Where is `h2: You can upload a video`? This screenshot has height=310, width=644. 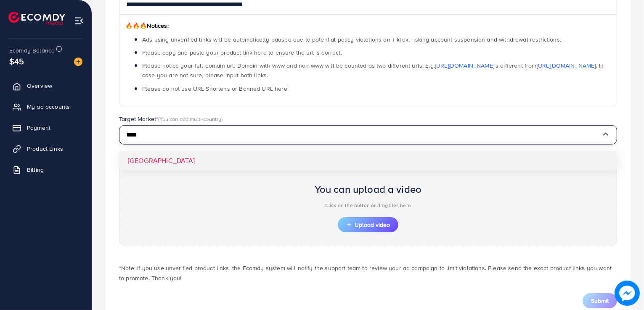
h2: You can upload a video is located at coordinates (368, 189).